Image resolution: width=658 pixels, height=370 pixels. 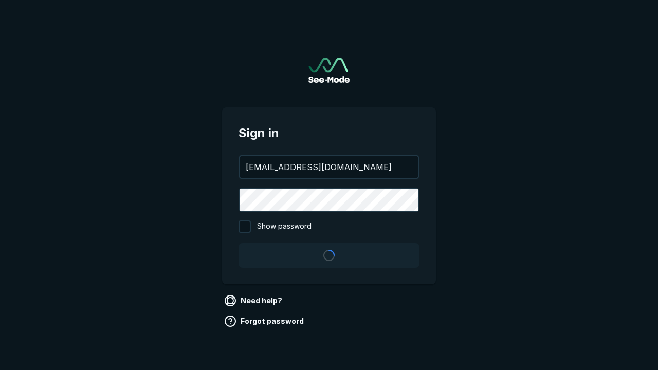 I want to click on a: Need help?, so click(x=254, y=301).